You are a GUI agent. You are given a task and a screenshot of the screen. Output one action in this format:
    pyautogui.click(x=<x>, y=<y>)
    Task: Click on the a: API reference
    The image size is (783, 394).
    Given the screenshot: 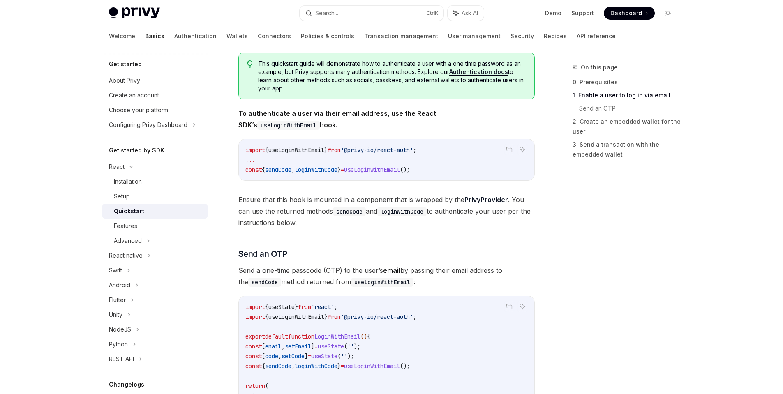 What is the action you would take?
    pyautogui.click(x=596, y=36)
    